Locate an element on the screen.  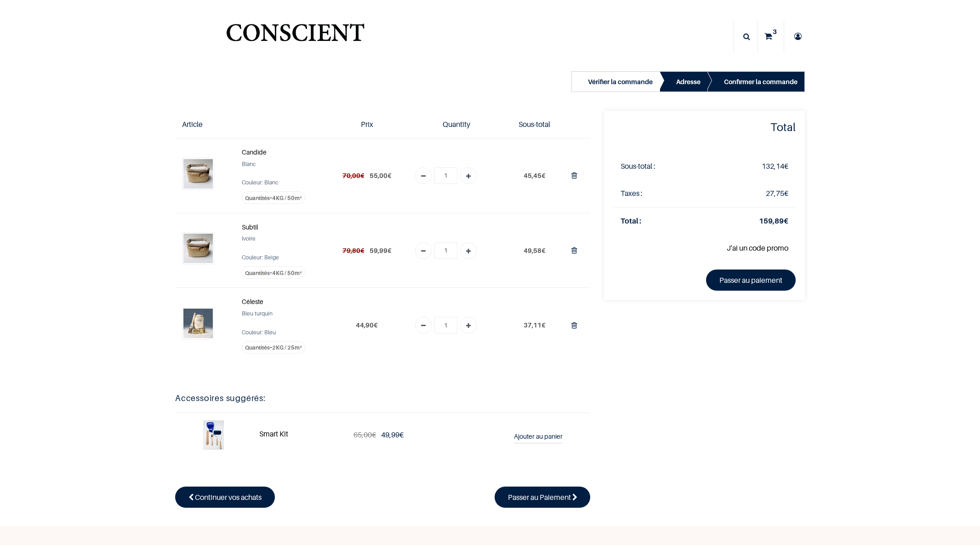
span: 65,00 is located at coordinates (363, 434).